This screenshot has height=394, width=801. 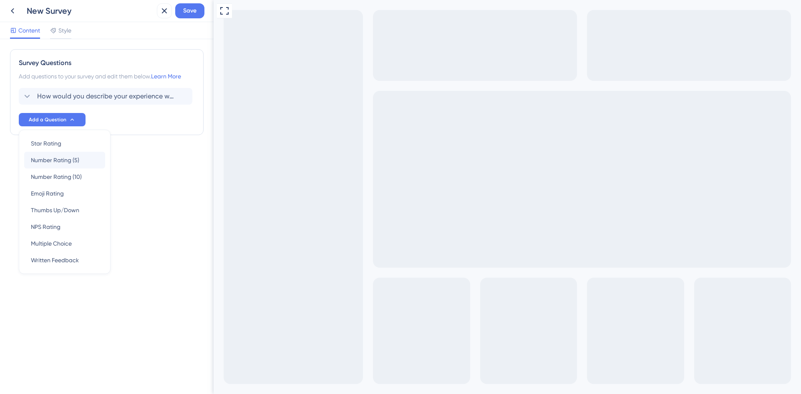 I want to click on span: Star Rating, so click(x=46, y=143).